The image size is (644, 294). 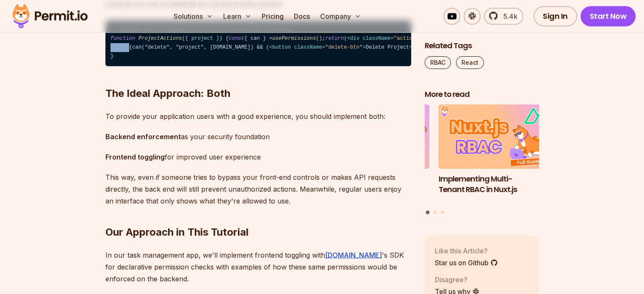 What do you see at coordinates (466, 251) in the screenshot?
I see `p: Like this Article?` at bounding box center [466, 251].